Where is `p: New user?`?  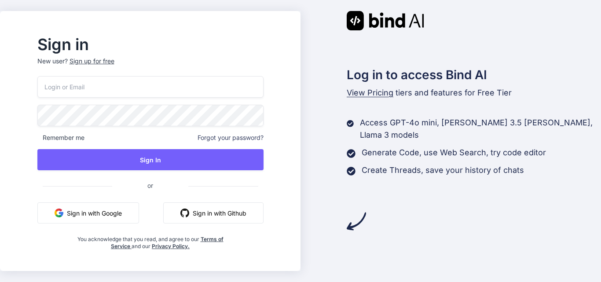
p: New user? is located at coordinates (151, 66).